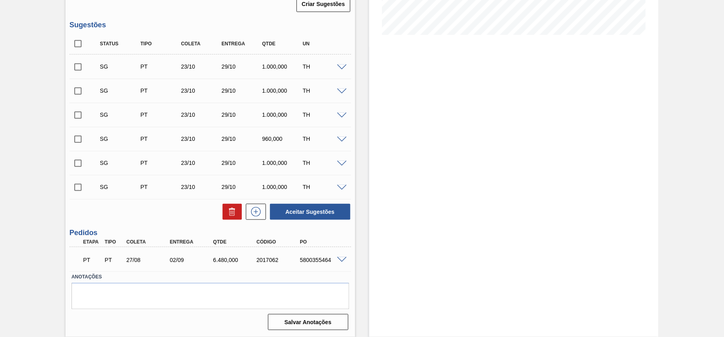 The image size is (724, 337). What do you see at coordinates (283, 139) in the screenshot?
I see `div: 960,000` at bounding box center [283, 139].